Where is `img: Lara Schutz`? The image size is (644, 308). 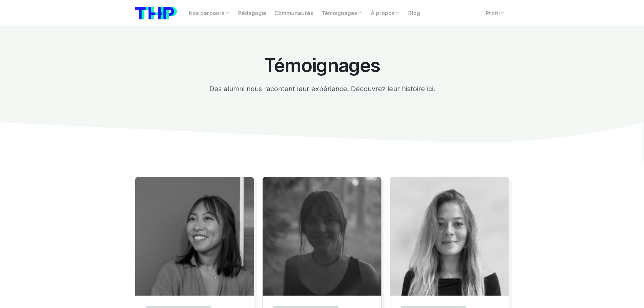 img: Lara Schutz is located at coordinates (449, 236).